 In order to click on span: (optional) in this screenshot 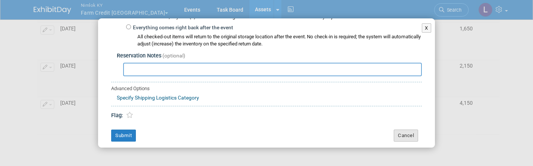, I will do `click(174, 55)`.